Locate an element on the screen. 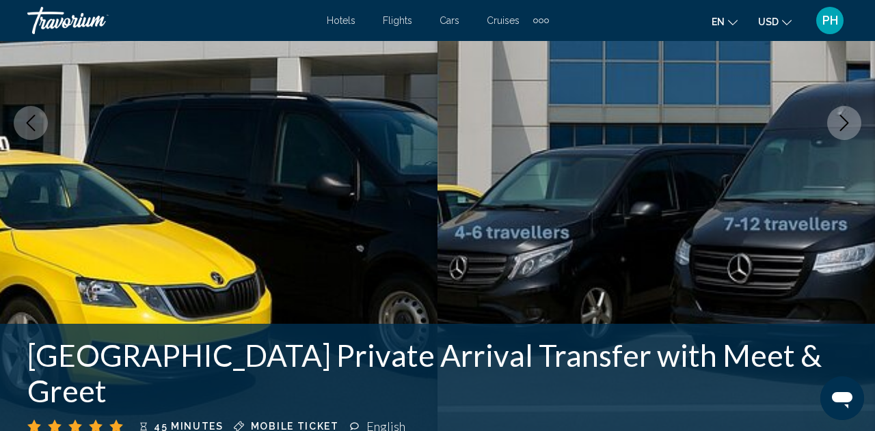 This screenshot has width=875, height=431. span: USD is located at coordinates (768, 22).